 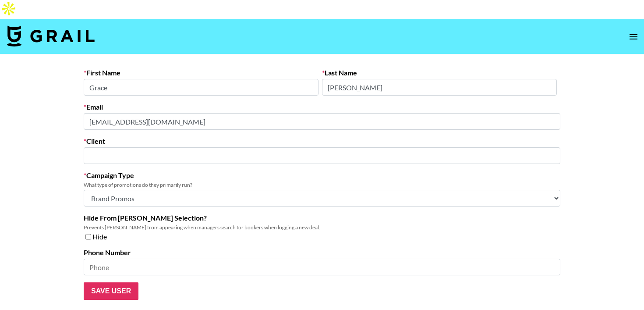 What do you see at coordinates (322, 121) in the screenshot?
I see `input: Email` at bounding box center [322, 121].